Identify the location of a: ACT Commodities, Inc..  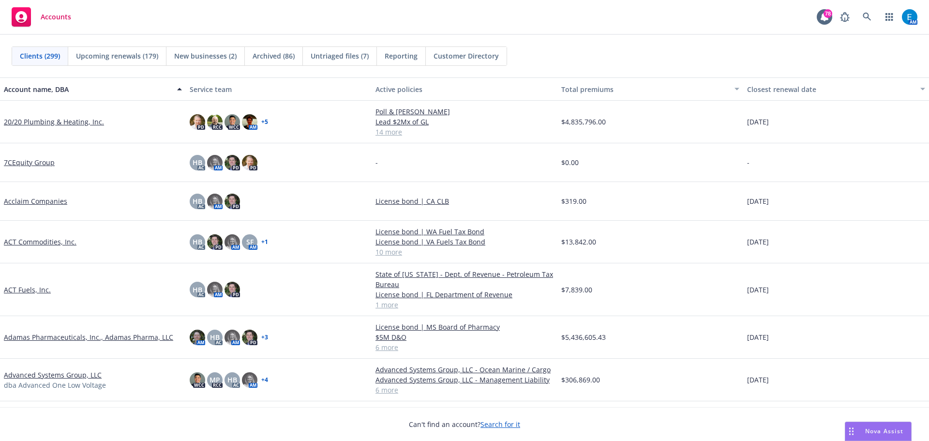
(40, 242).